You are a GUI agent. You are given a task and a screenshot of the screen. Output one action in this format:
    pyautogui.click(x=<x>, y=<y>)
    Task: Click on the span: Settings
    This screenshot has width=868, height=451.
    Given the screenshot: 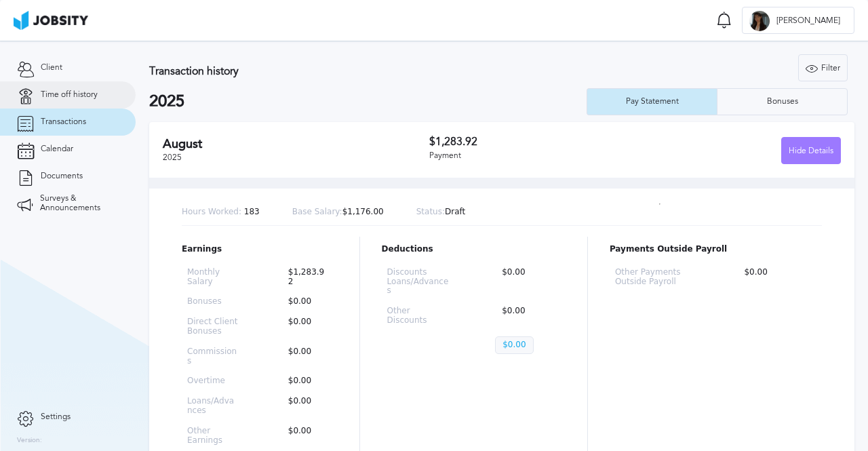 What is the action you would take?
    pyautogui.click(x=55, y=417)
    